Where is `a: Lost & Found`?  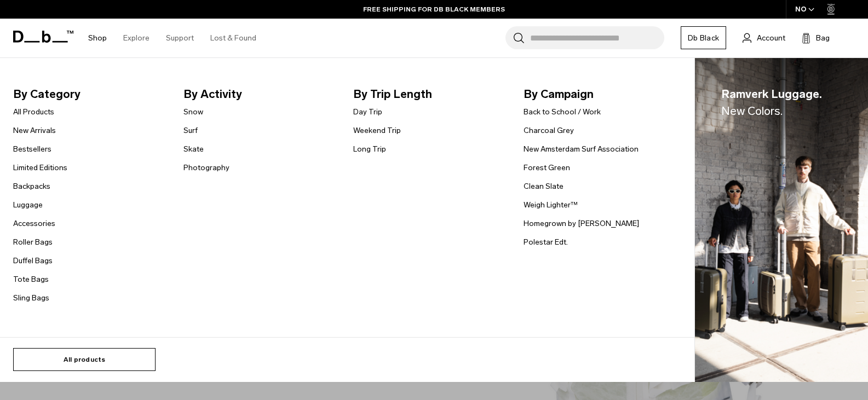 a: Lost & Found is located at coordinates (233, 38).